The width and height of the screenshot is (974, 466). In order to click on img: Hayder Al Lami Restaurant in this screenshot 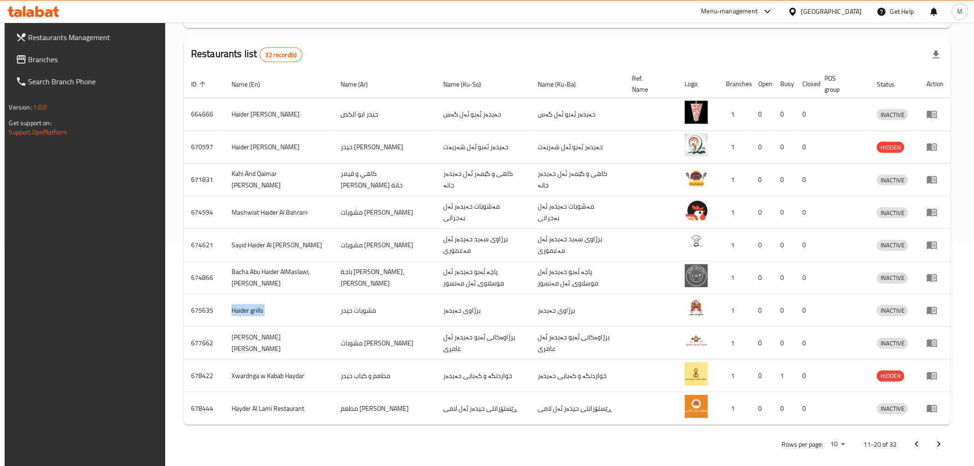, I will do `click(696, 406)`.